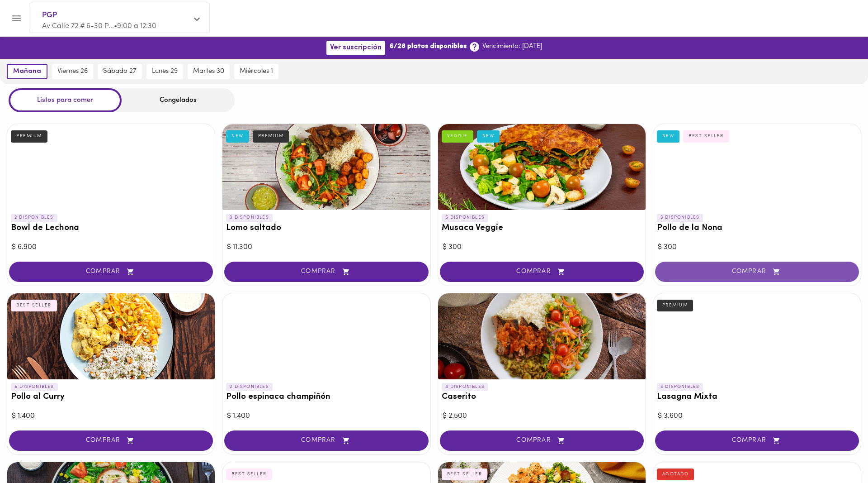 This screenshot has width=868, height=483. What do you see at coordinates (111, 167) in the screenshot?
I see `div: Bowl de Lechona` at bounding box center [111, 167].